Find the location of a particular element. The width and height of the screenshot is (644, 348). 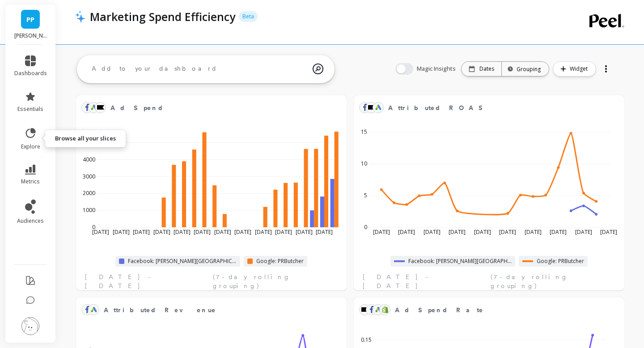

span: explore is located at coordinates (30, 147).